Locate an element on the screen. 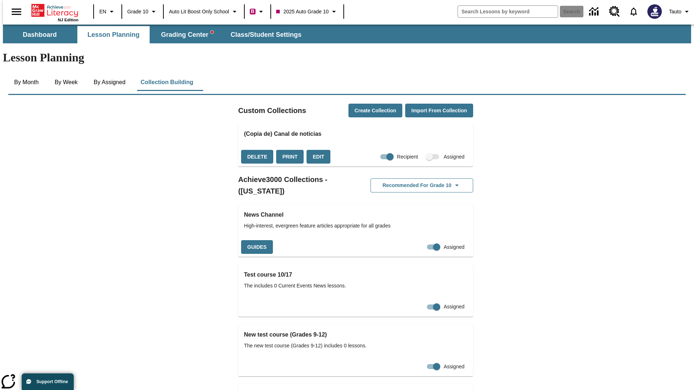 This screenshot has height=390, width=694. button: Print, will open in a new window is located at coordinates (290, 157).